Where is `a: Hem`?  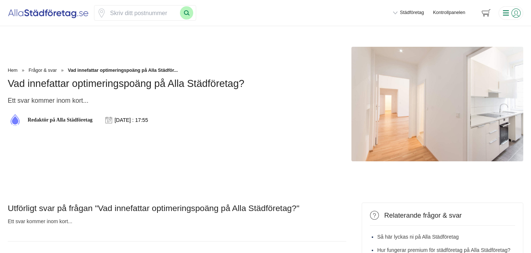 a: Hem is located at coordinates (13, 70).